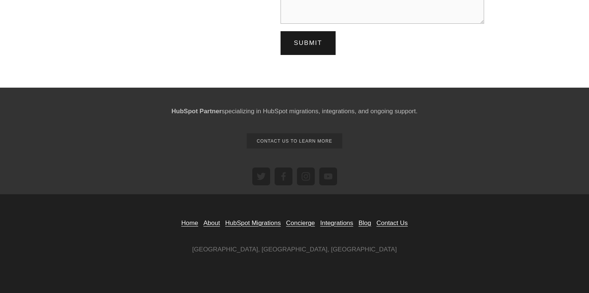 This screenshot has width=589, height=293. What do you see at coordinates (295, 141) in the screenshot?
I see `a: Contact us to learn more` at bounding box center [295, 141].